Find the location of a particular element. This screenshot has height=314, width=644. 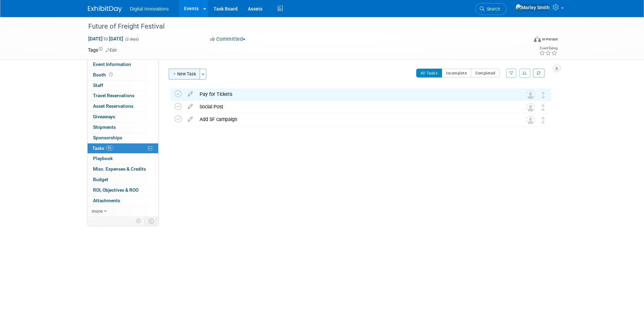

a: Playbook is located at coordinates (123, 158).